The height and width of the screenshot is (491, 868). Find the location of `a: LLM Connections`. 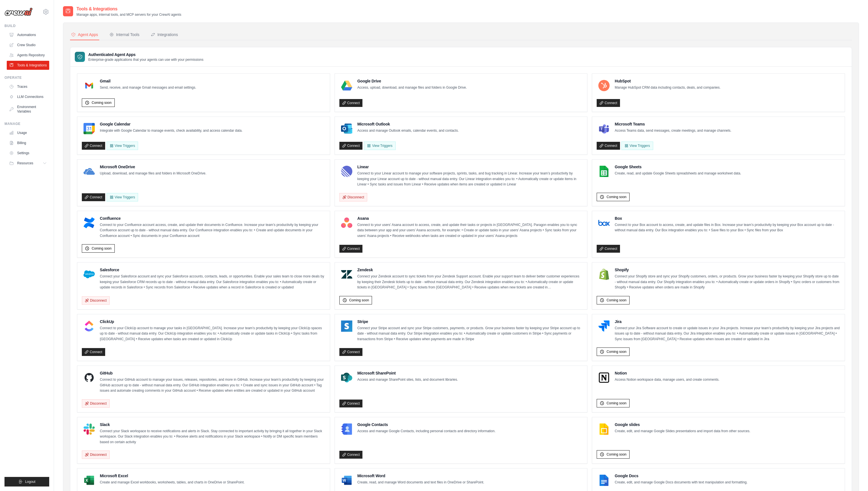

a: LLM Connections is located at coordinates (27, 97).